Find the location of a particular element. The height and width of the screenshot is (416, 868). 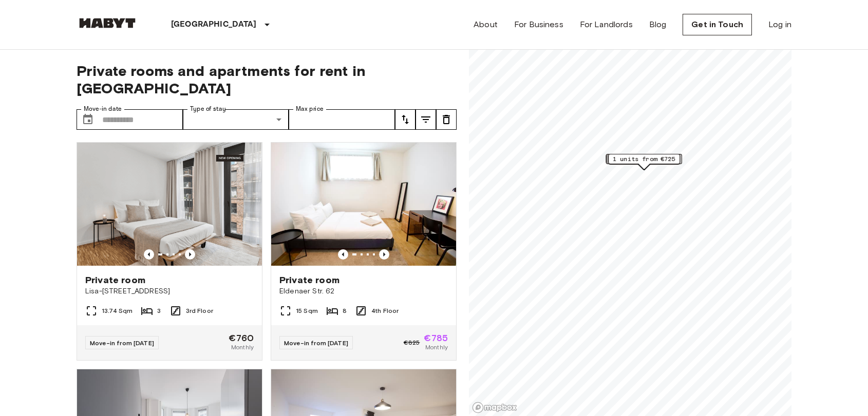

a: For Landlords is located at coordinates (606, 25).